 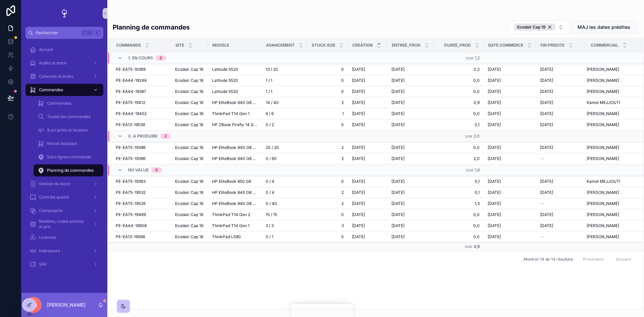 What do you see at coordinates (604, 27) in the screenshot?
I see `button: MAJ les dates prédites` at bounding box center [604, 27].